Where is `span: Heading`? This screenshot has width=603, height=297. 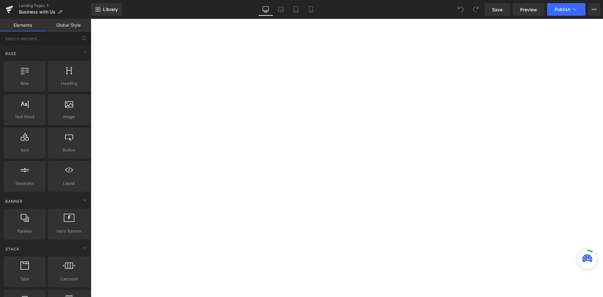
span: Heading is located at coordinates (69, 83).